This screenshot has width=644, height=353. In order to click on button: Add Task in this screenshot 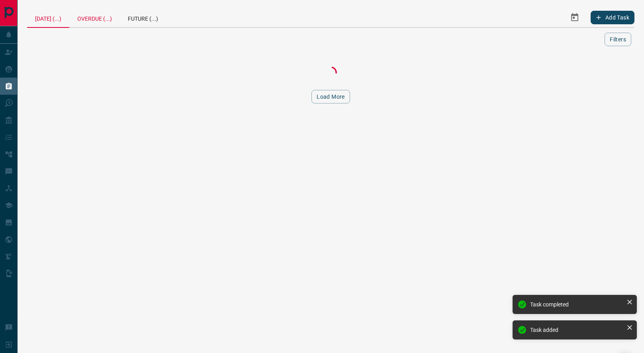, I will do `click(613, 17)`.